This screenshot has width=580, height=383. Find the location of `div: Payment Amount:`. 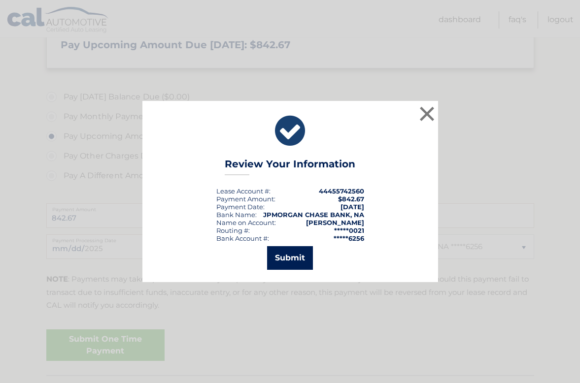

div: Payment Amount: is located at coordinates (246, 199).